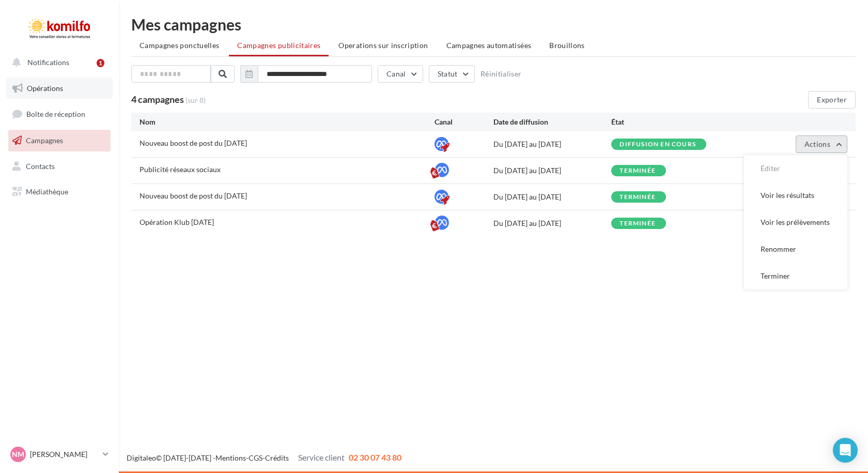 This screenshot has height=473, width=868. I want to click on button: Voir les résultats, so click(796, 195).